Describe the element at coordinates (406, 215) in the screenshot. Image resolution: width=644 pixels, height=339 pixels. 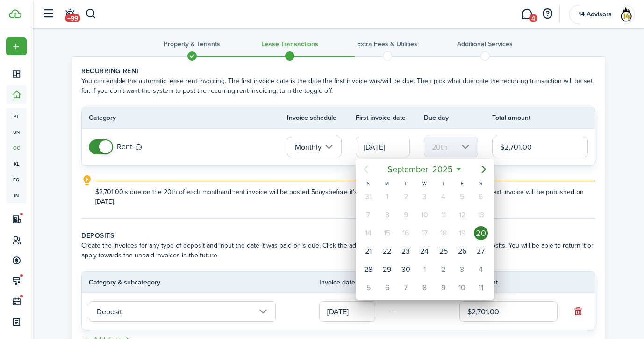
I see `div: Tuesday, September 9, 2025` at that location.